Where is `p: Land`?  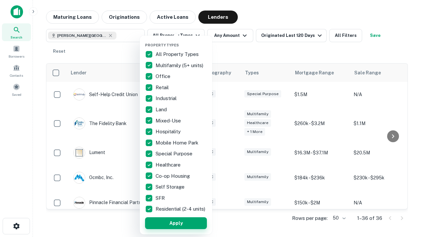
p: Land is located at coordinates (162, 109).